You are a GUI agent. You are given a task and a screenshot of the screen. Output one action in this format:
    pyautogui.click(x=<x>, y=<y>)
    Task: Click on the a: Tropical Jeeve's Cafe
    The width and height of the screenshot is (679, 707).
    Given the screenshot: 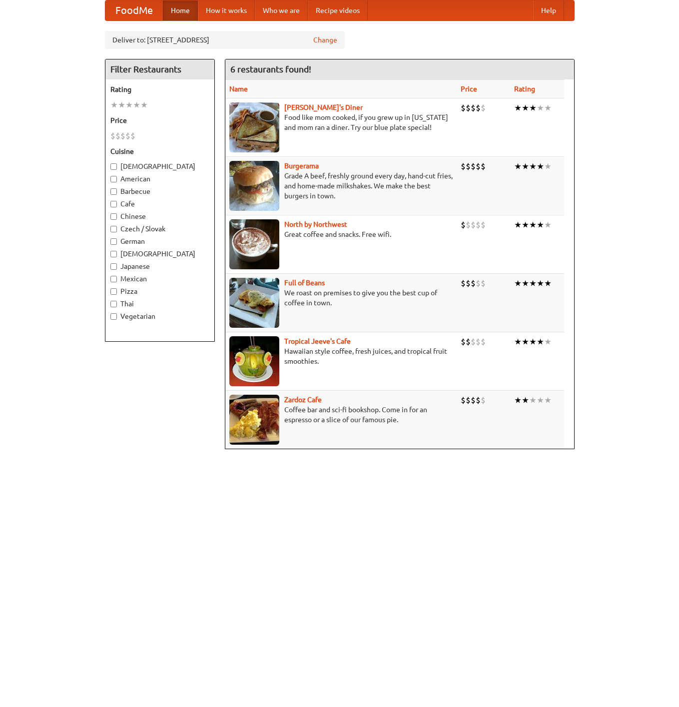 What is the action you would take?
    pyautogui.click(x=317, y=341)
    